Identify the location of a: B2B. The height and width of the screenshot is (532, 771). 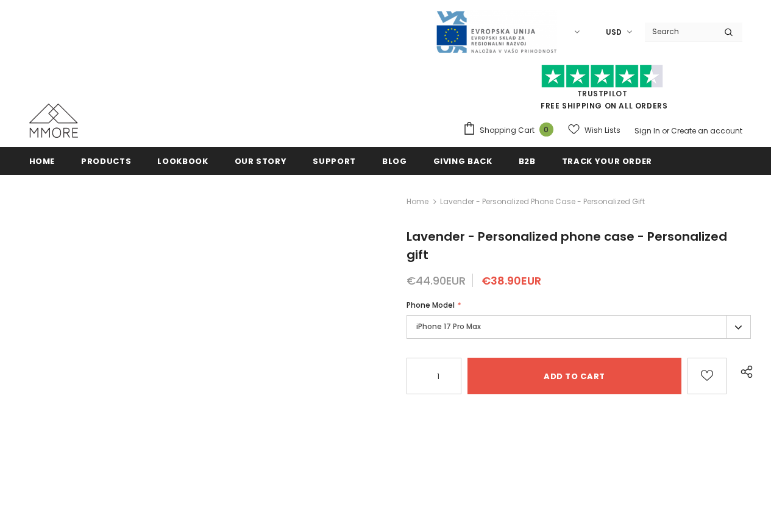
(527, 160).